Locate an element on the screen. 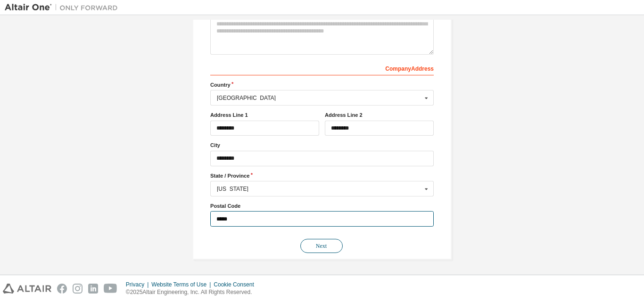 This screenshot has height=302, width=644. img: instagram.svg is located at coordinates (77, 289).